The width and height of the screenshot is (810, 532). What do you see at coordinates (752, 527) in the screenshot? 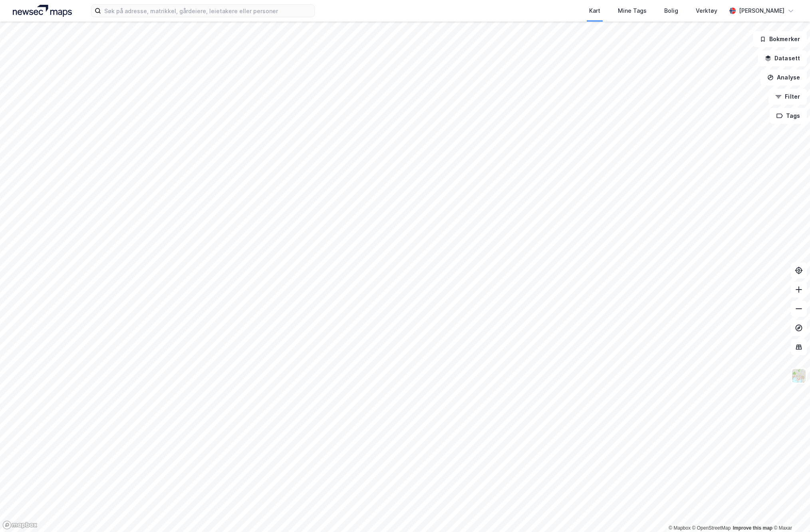
I see `a: Improve this map` at bounding box center [752, 527].